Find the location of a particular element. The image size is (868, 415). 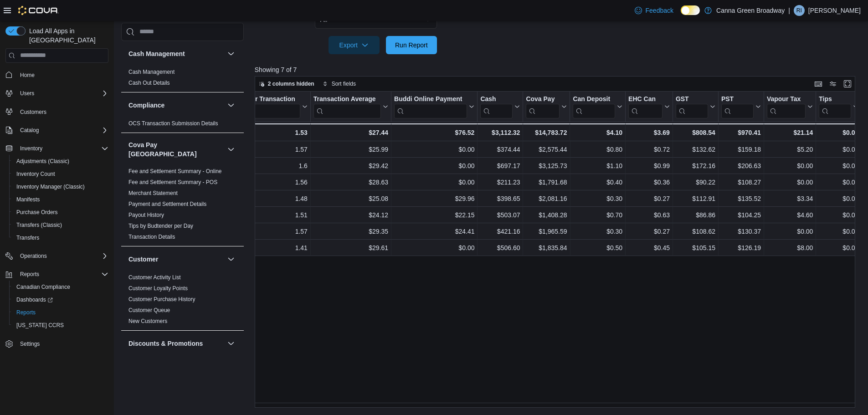

button: 2 columns hidden is located at coordinates (287, 84).